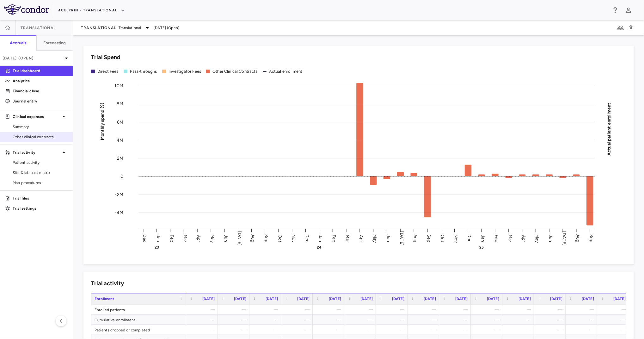 The height and width of the screenshot is (339, 644). What do you see at coordinates (319, 248) in the screenshot?
I see `text: 24` at bounding box center [319, 248].